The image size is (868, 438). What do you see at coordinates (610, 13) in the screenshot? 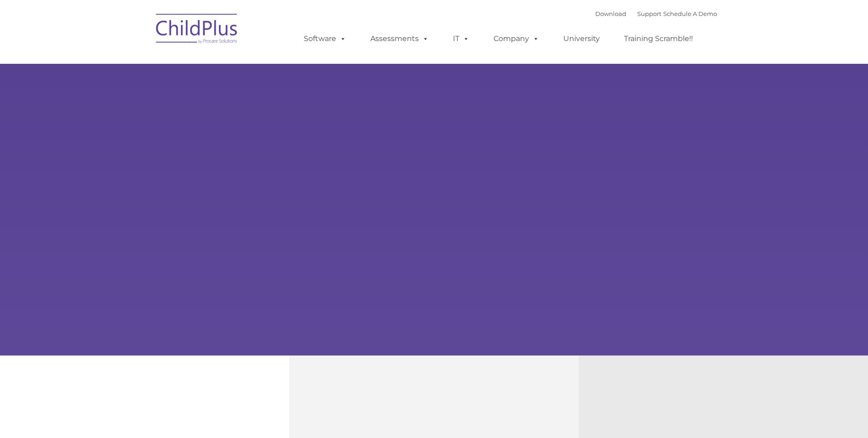
I see `a: Download` at bounding box center [610, 13].